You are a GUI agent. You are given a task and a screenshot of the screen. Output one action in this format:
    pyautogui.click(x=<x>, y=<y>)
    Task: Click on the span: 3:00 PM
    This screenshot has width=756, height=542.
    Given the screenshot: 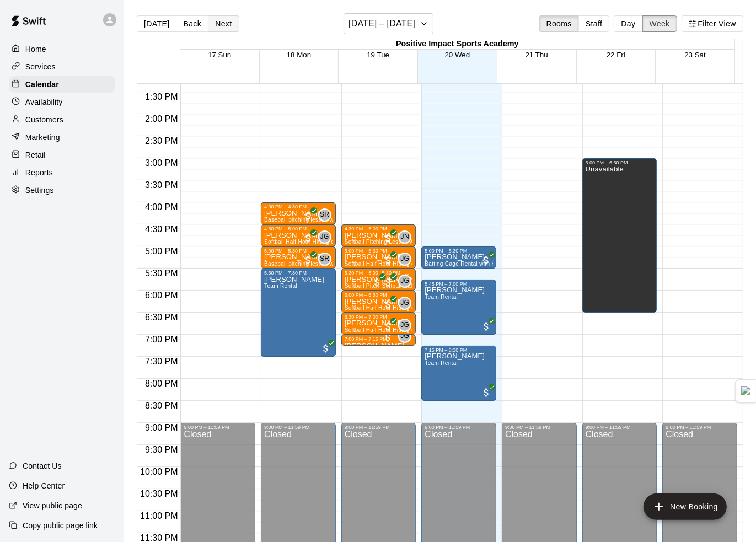 What is the action you would take?
    pyautogui.click(x=161, y=163)
    